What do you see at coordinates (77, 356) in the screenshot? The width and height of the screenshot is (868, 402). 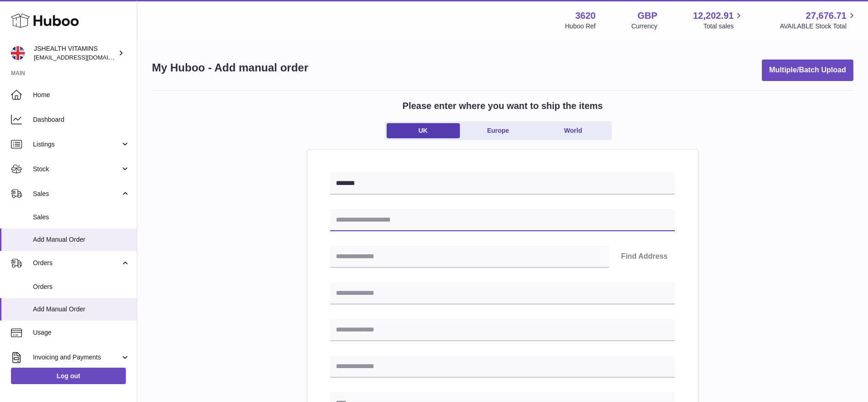 I see `span: Invoicing and Payments` at bounding box center [77, 356].